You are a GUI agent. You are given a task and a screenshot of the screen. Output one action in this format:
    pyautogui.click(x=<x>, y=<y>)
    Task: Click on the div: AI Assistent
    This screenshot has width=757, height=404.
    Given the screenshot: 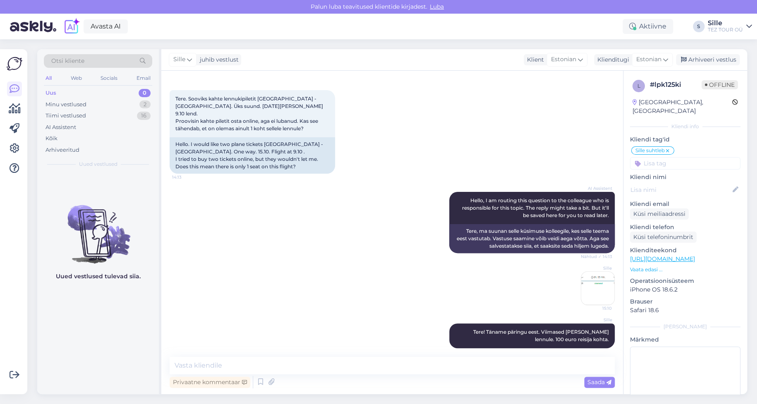 What is the action you would take?
    pyautogui.click(x=61, y=127)
    